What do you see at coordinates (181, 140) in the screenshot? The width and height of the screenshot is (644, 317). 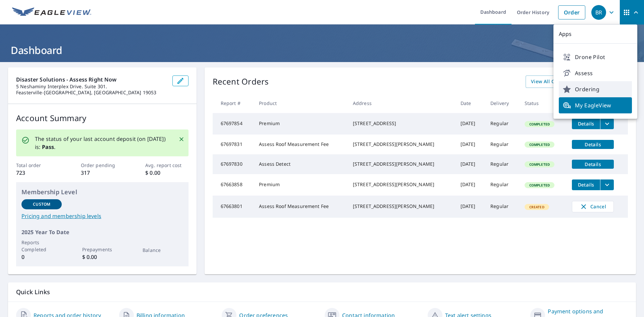 I see `button: Close` at bounding box center [181, 140].